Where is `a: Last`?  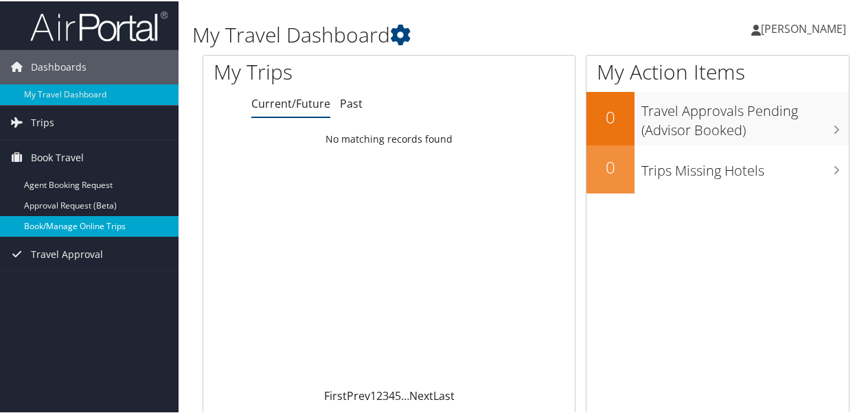 a: Last is located at coordinates (443, 394).